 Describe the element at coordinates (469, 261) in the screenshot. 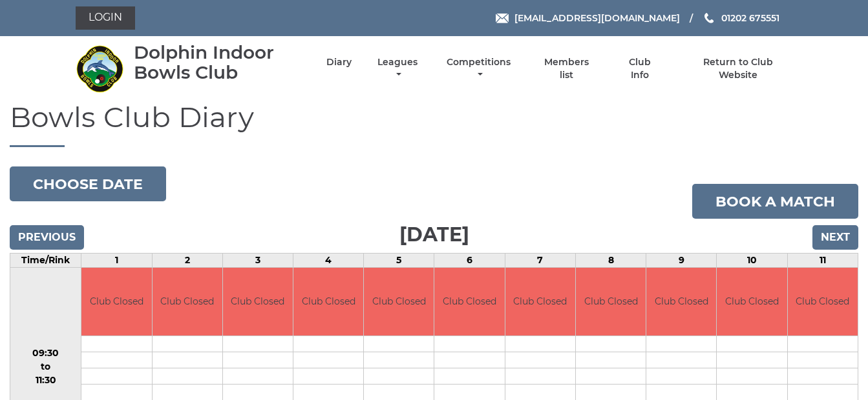

I see `td: 6` at that location.